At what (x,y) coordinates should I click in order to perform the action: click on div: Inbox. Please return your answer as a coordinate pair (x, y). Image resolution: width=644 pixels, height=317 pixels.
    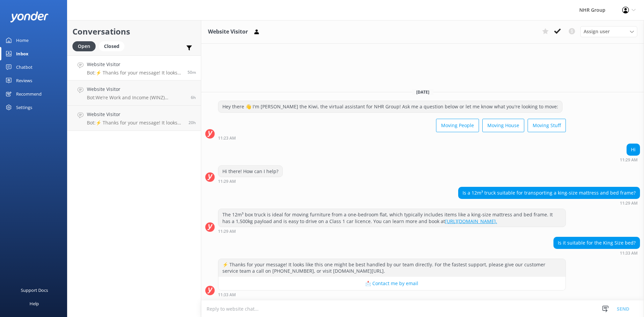
    Looking at the image, I should click on (22, 54).